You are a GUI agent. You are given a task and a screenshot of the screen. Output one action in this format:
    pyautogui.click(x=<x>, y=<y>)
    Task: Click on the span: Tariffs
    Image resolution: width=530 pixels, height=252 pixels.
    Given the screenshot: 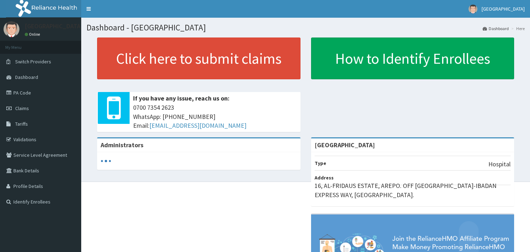 What is the action you would take?
    pyautogui.click(x=22, y=124)
    